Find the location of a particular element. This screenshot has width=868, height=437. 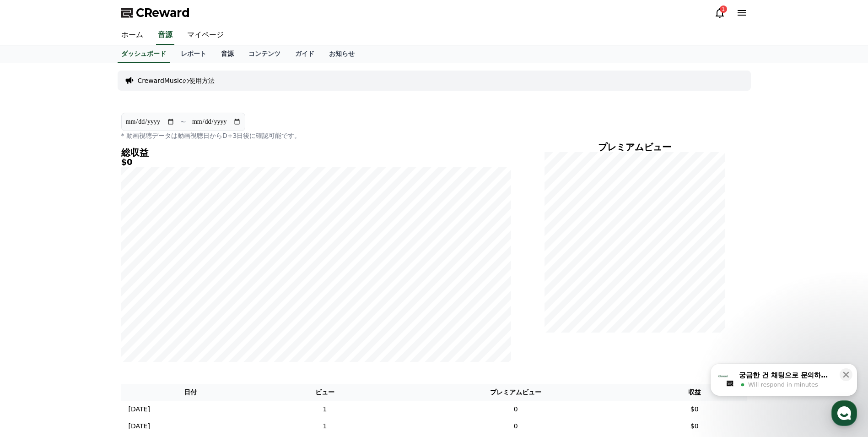

a: ダッシュボード is located at coordinates (144, 54).